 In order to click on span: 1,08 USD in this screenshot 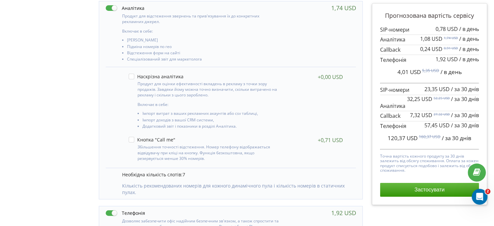, I will do `click(431, 39)`.